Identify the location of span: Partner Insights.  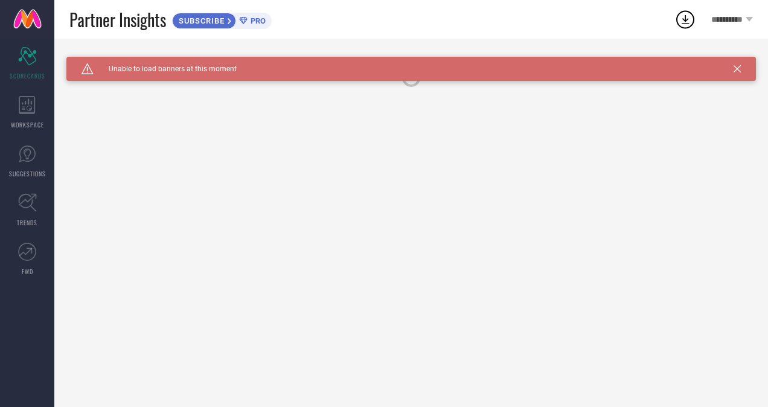
(118, 19).